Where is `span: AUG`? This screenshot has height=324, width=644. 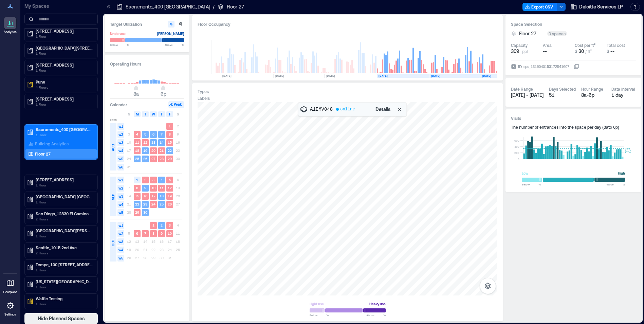 span: AUG is located at coordinates (113, 148).